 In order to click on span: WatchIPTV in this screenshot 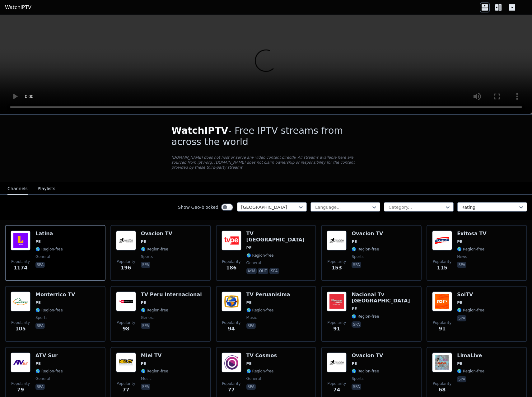, I will do `click(200, 130)`.